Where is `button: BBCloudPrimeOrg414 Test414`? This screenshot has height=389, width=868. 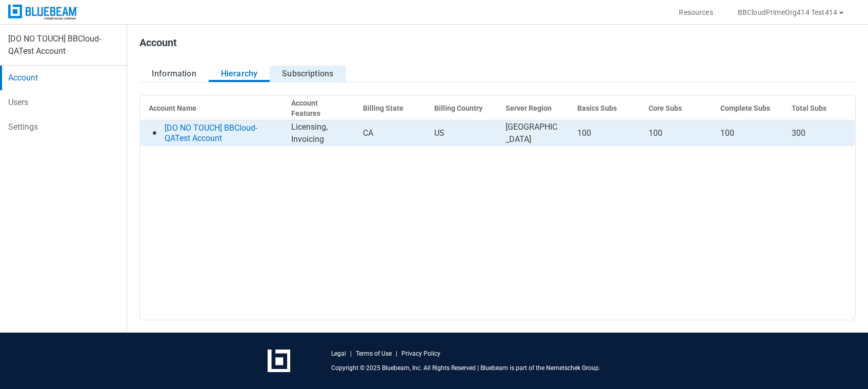
button: BBCloudPrimeOrg414 Test414 is located at coordinates (792, 12).